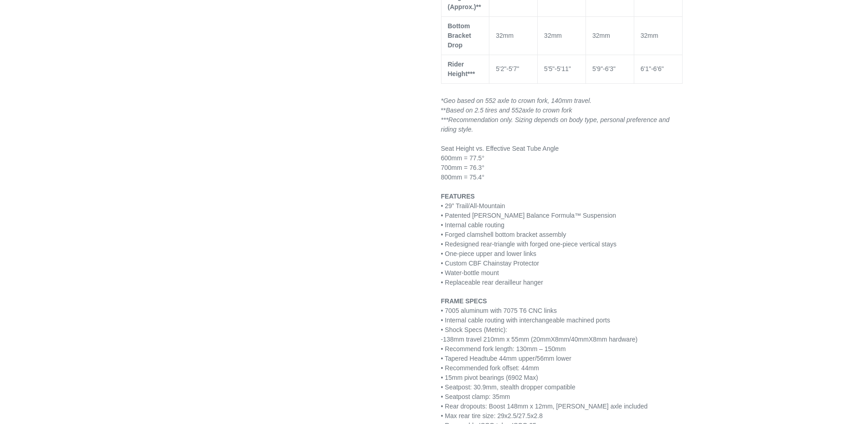  What do you see at coordinates (545, 101) in the screenshot?
I see `span: axle to crown fork, 140mm travel.` at bounding box center [545, 101].